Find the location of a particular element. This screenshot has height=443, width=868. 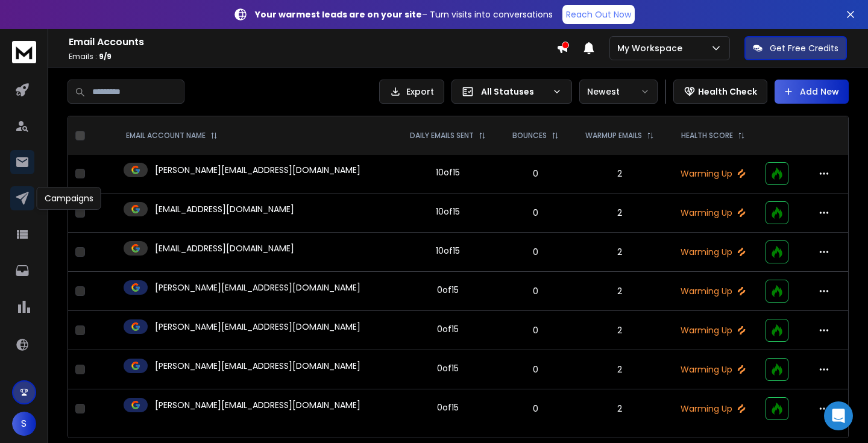

p: Get Free Credits is located at coordinates (804, 48).